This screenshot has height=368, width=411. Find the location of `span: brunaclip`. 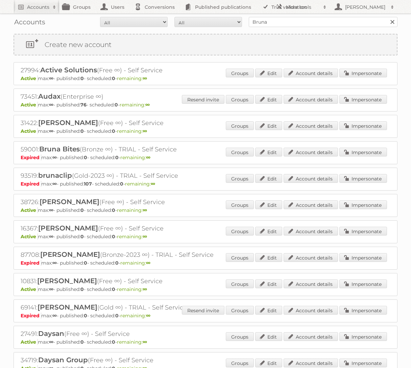

span: brunaclip is located at coordinates (55, 175).